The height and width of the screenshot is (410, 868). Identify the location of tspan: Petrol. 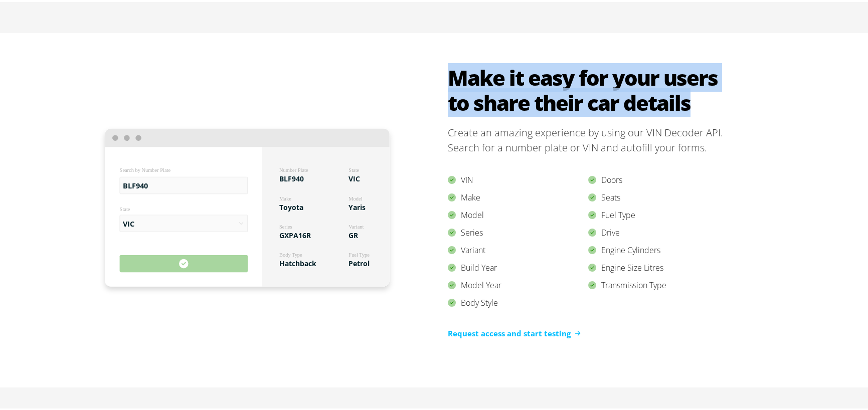
(359, 261).